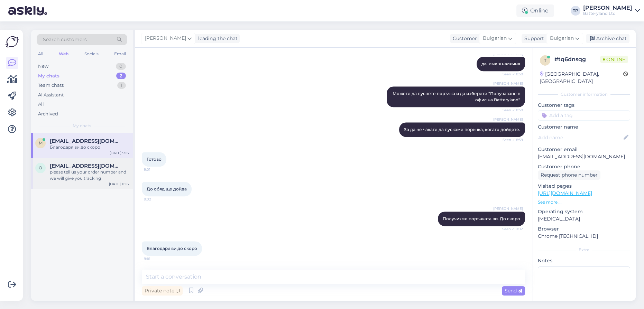 Image resolution: width=644 pixels, height=309 pixels. What do you see at coordinates (464, 39) in the screenshot?
I see `div: Customer` at bounding box center [464, 39].